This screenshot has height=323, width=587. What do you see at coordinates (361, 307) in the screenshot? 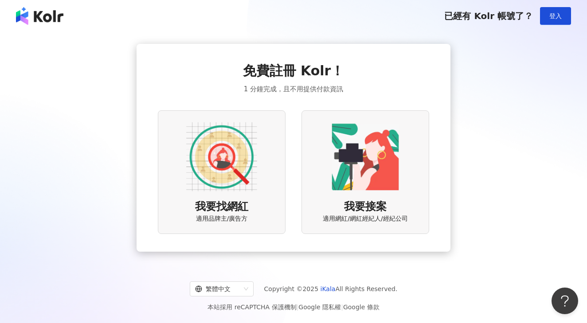
I see `a: Google 條款` at bounding box center [361, 307].